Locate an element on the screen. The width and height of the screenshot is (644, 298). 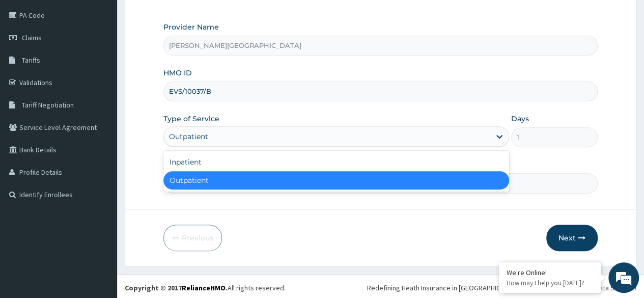
label: Days is located at coordinates (520, 119).